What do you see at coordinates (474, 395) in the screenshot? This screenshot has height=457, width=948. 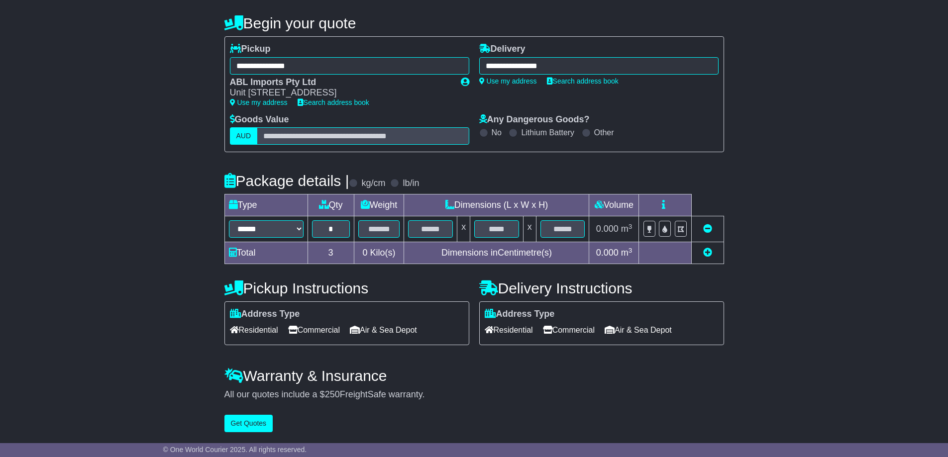 I see `div: All our quotes include a $ FreightSafe warranty.` at bounding box center [474, 395].